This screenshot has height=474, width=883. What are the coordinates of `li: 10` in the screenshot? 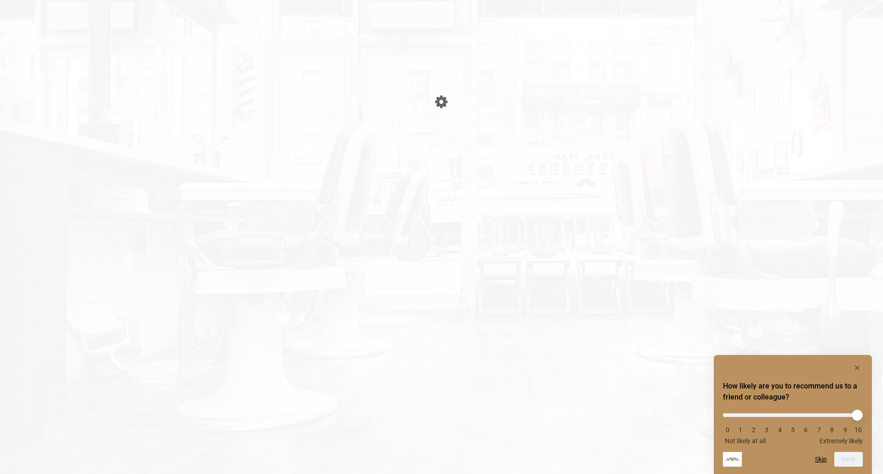 It's located at (858, 430).